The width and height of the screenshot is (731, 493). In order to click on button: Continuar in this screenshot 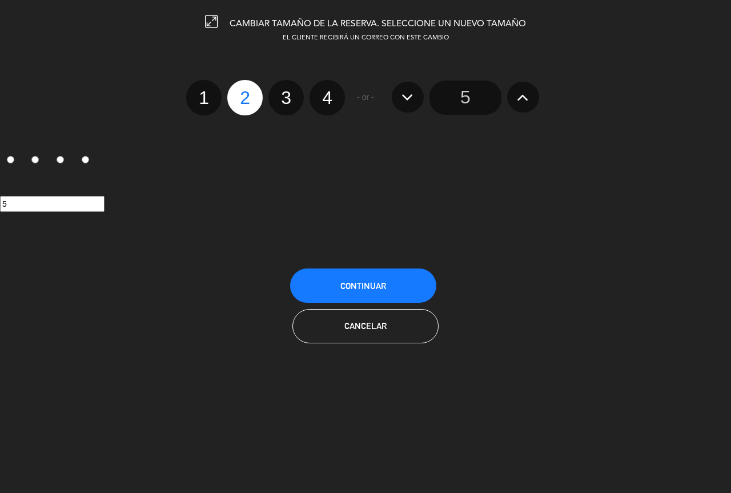, I will do `click(363, 286)`.